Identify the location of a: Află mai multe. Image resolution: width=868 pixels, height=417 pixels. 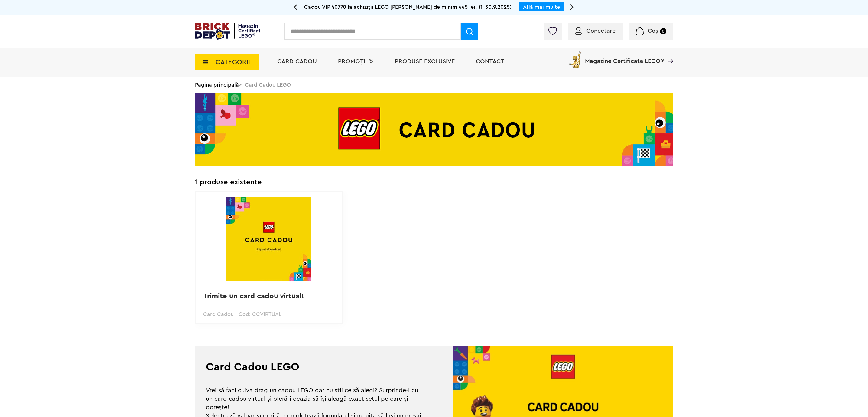
(541, 7).